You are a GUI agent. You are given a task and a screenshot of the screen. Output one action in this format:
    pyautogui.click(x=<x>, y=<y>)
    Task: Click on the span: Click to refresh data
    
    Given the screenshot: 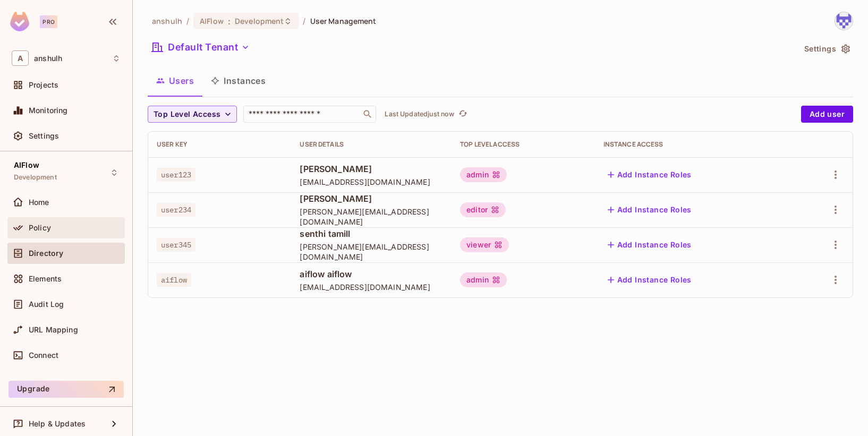 What is the action you would take?
    pyautogui.click(x=461, y=114)
    